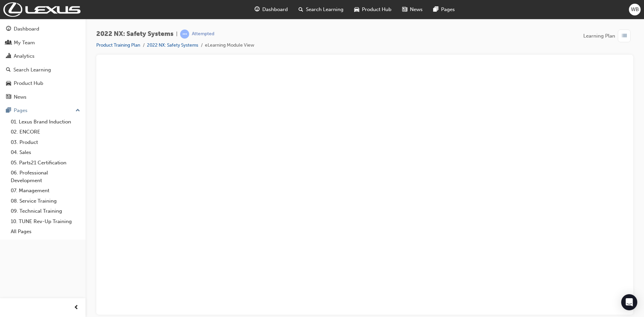 This screenshot has height=317, width=644. I want to click on button: DashboardMy TeamAnalyticsSearch LearningProduct HubNews, so click(43, 63).